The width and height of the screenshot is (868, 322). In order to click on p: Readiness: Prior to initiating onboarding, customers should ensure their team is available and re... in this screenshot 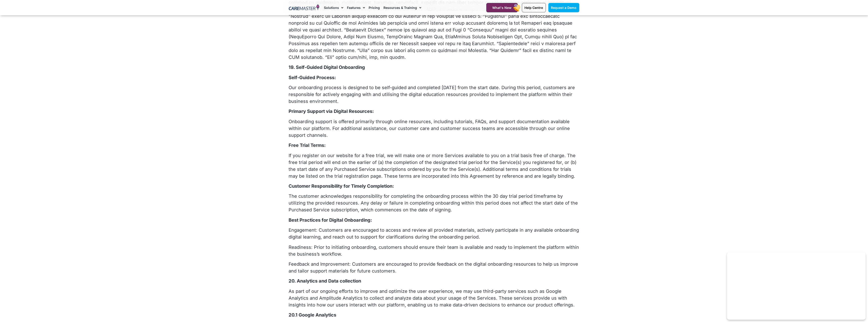, I will do `click(434, 251)`.